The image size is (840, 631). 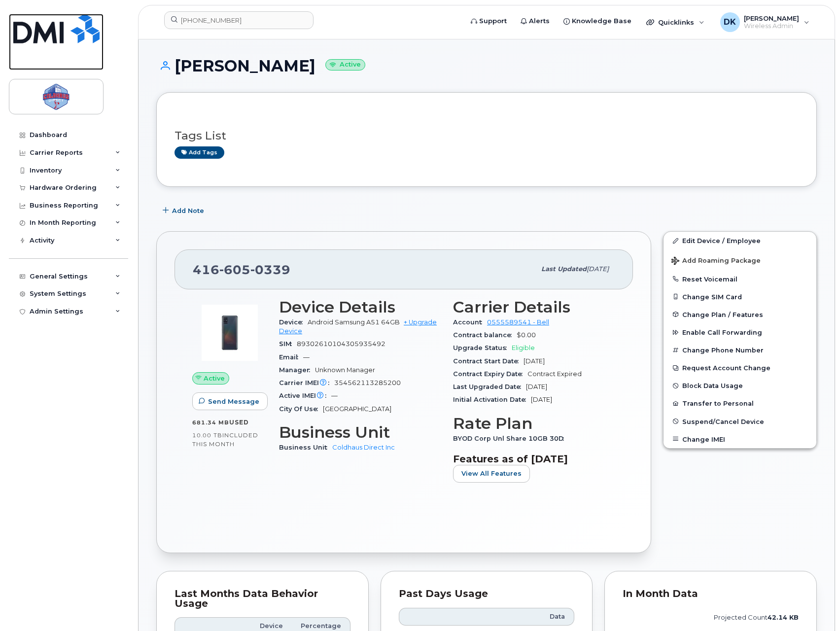 What do you see at coordinates (756, 617) in the screenshot?
I see `text: projected count` at bounding box center [756, 617].